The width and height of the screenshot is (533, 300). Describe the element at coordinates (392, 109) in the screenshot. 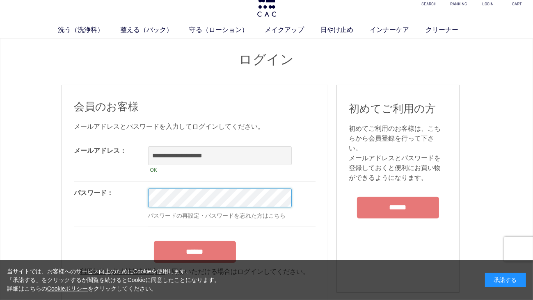

I see `span: 初めてご利用の方` at that location.